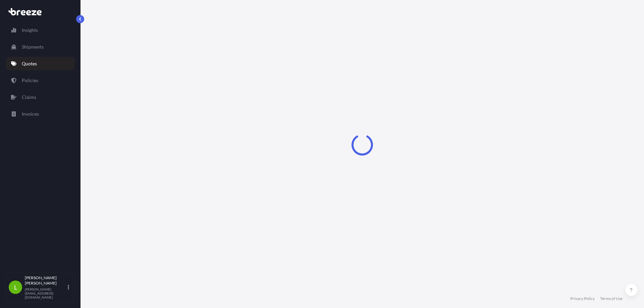 The image size is (644, 308). Describe the element at coordinates (29, 97) in the screenshot. I see `p: Claims` at that location.